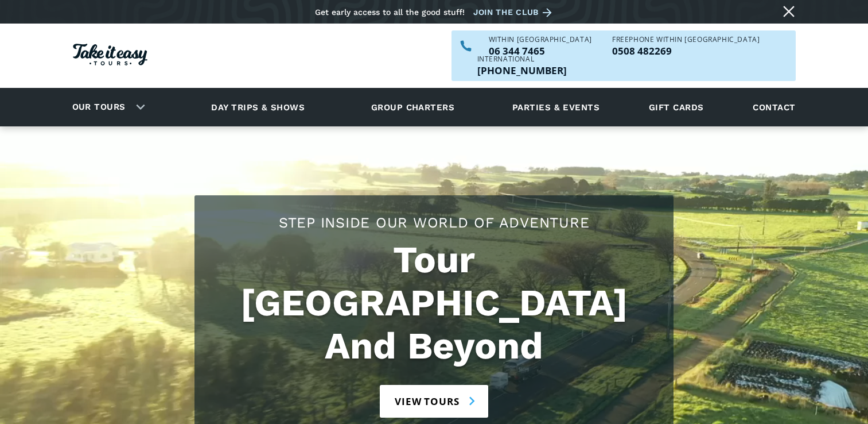 The width and height of the screenshot is (868, 424). What do you see at coordinates (110, 56) in the screenshot?
I see `a: Homepage` at bounding box center [110, 56].